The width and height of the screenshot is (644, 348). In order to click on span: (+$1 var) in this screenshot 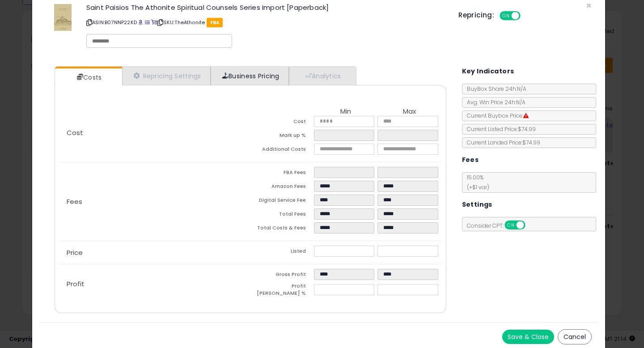, I will do `click(476, 187)`.